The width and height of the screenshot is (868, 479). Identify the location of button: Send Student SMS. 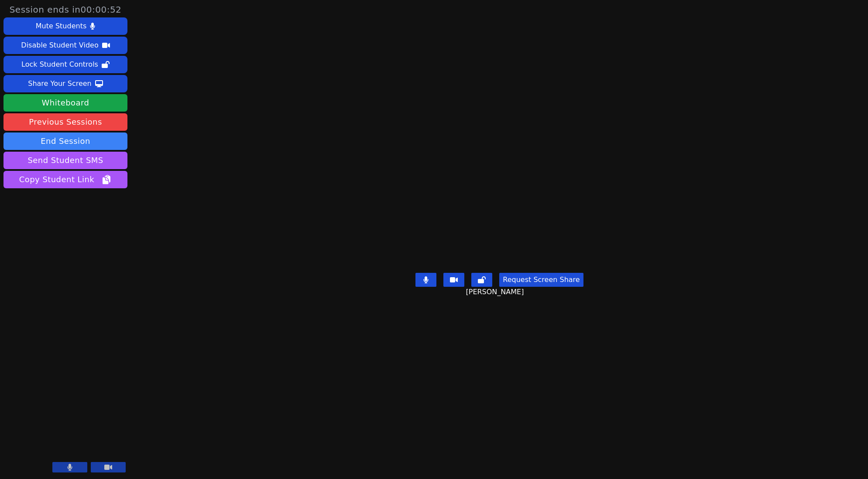
(66, 160).